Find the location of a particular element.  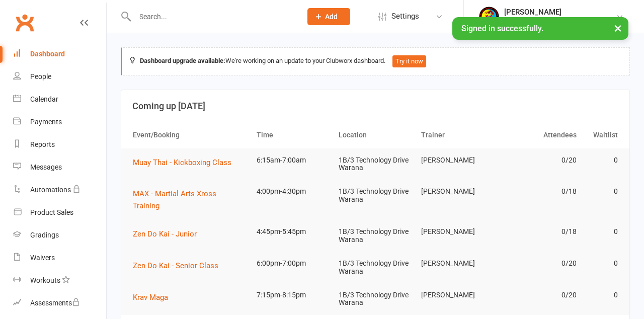

a: Product Sales is located at coordinates (59, 212).